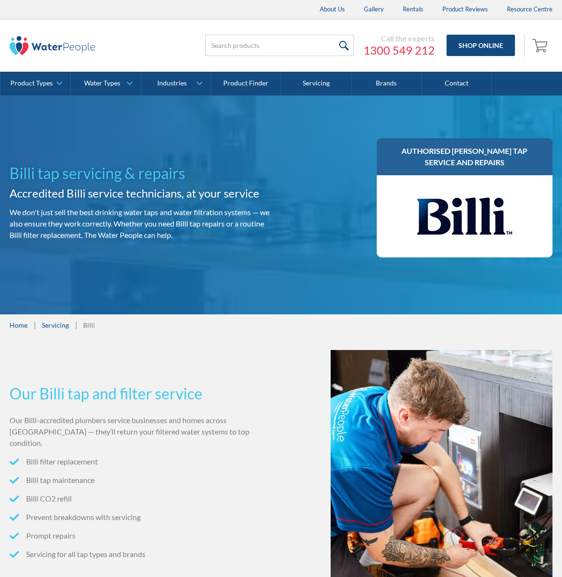  I want to click on a: Product Finder, so click(246, 84).